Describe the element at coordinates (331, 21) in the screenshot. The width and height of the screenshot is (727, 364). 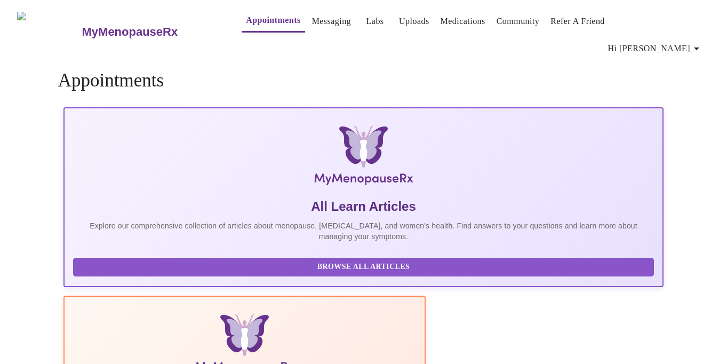
I see `a: Messaging` at that location.